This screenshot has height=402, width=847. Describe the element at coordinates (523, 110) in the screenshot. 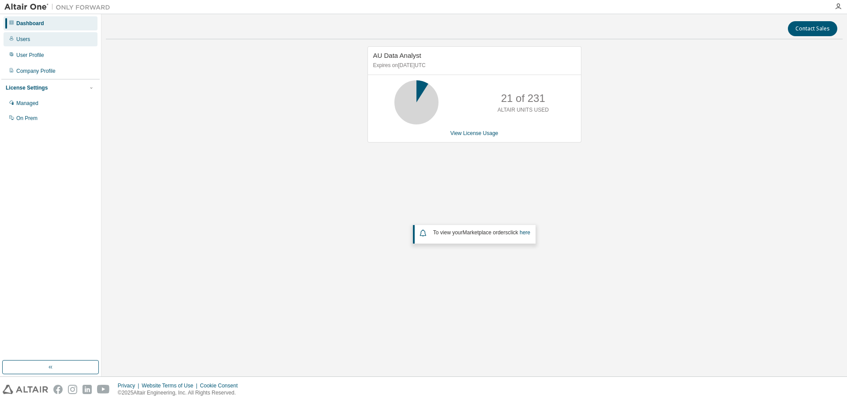

I see `p: ALTAIR UNITS USED` at that location.